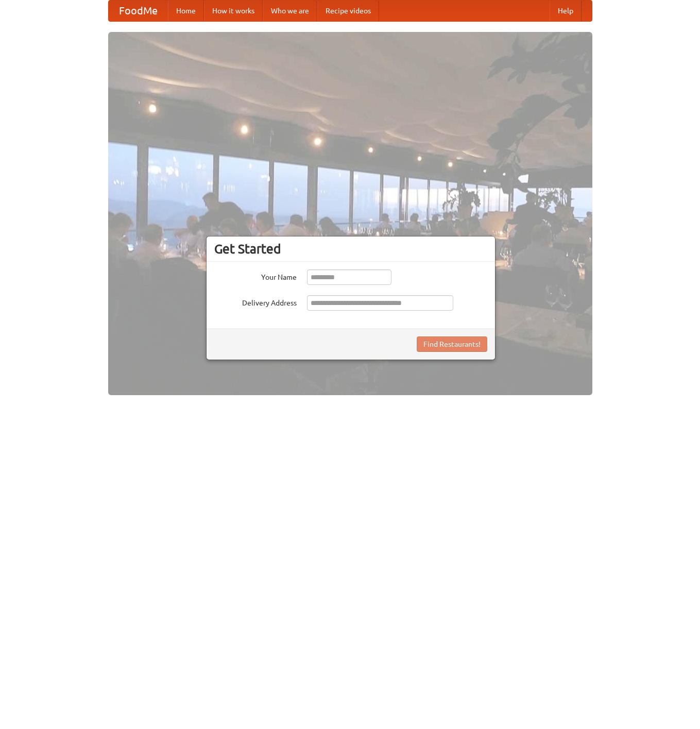 The width and height of the screenshot is (700, 729). What do you see at coordinates (255, 276) in the screenshot?
I see `label: Your Name` at bounding box center [255, 276].